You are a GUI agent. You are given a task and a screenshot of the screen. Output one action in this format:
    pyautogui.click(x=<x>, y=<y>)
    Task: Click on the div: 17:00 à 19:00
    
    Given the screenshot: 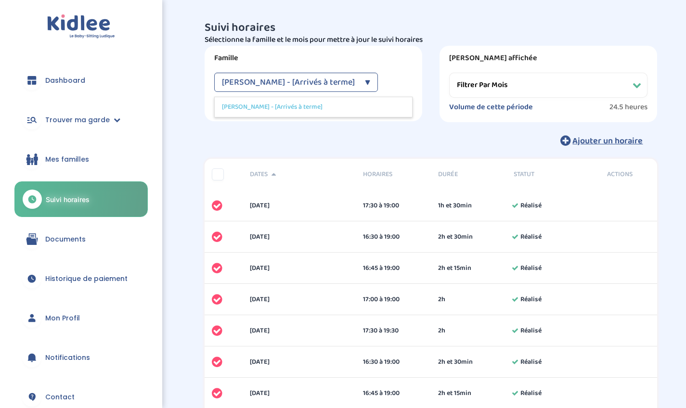 What is the action you would take?
    pyautogui.click(x=393, y=299)
    